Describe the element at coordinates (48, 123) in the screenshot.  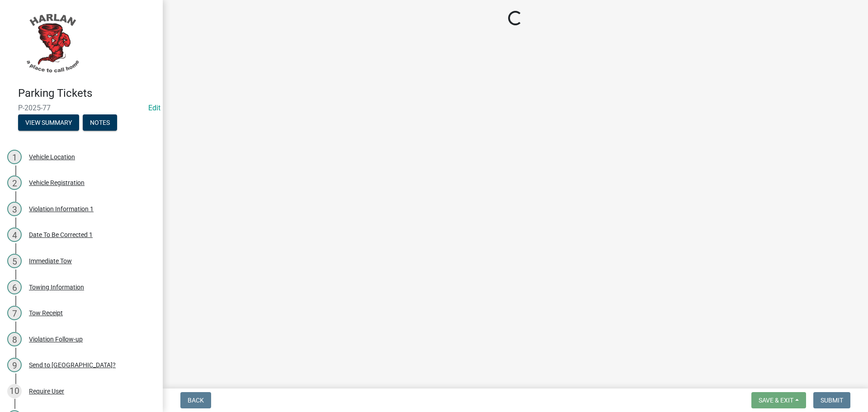
I see `wm-modal-confirm: Summary` at that location.